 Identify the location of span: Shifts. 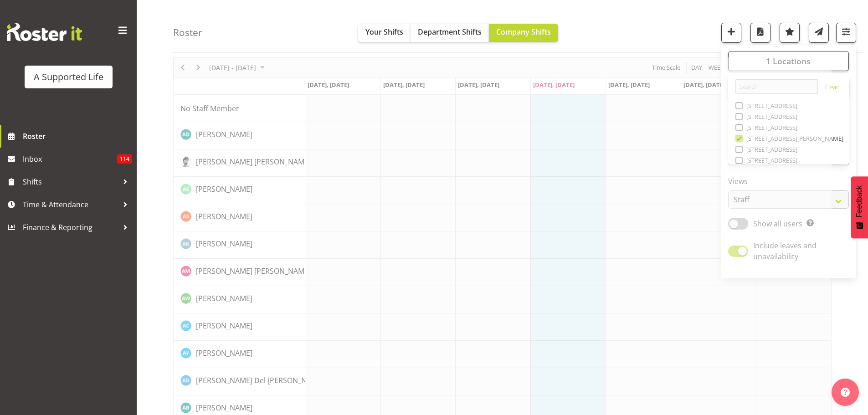
(71, 182).